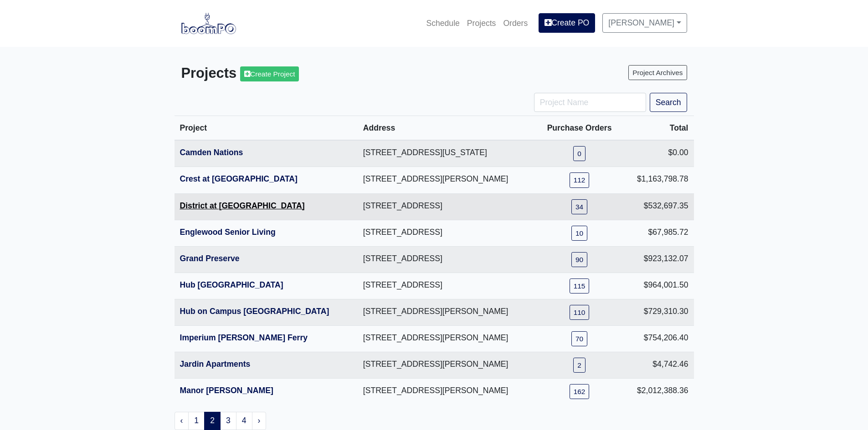 This screenshot has width=868, height=430. What do you see at coordinates (579, 286) in the screenshot?
I see `a: 115` at bounding box center [579, 286].